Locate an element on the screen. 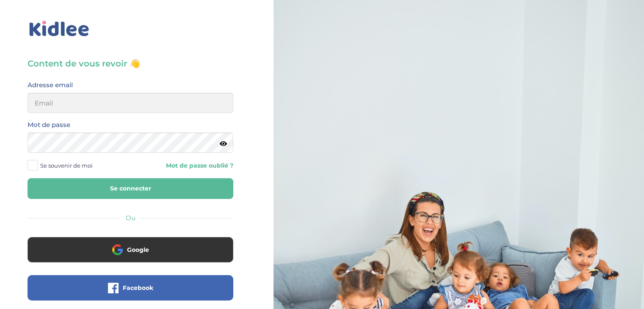 The width and height of the screenshot is (644, 309). label: Adresse email is located at coordinates (50, 85).